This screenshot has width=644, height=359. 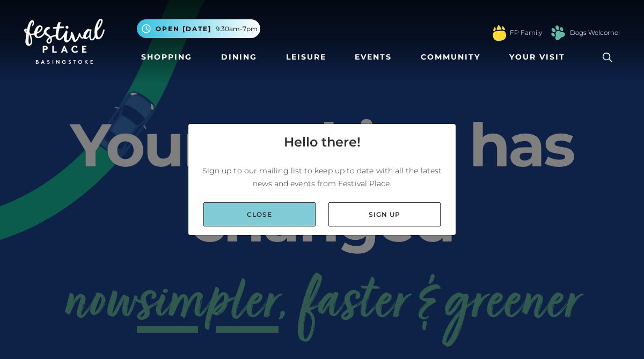 I want to click on a: Shopping, so click(x=166, y=57).